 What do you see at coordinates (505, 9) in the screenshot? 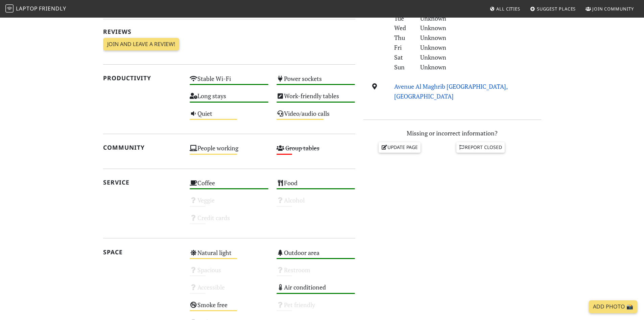
I see `a: All Cities` at bounding box center [505, 9].